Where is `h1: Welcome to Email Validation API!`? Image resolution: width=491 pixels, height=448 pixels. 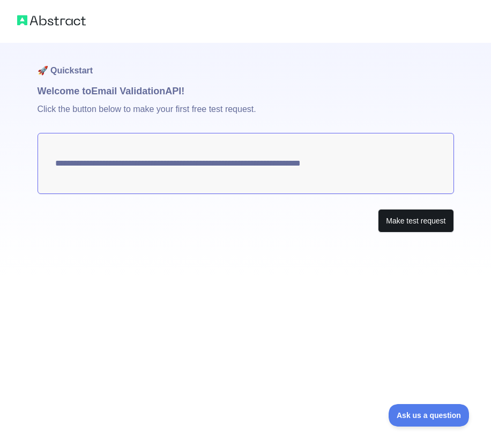
h1: Welcome to Email Validation API! is located at coordinates (245, 91).